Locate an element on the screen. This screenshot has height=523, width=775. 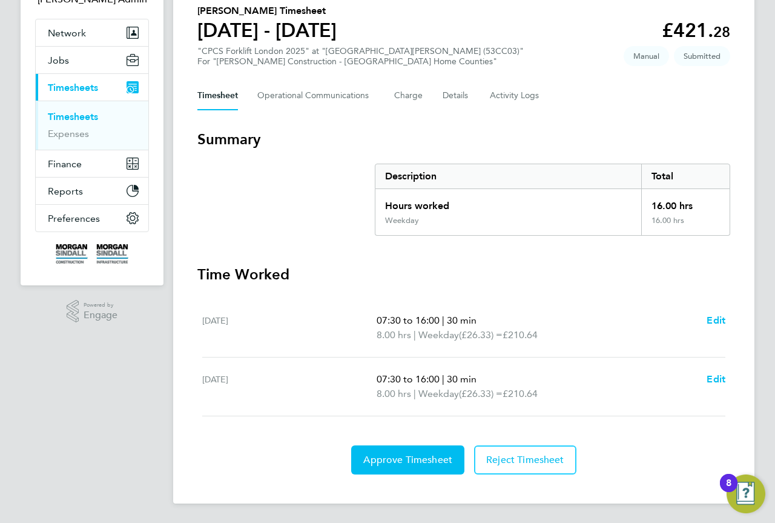
a: Expenses is located at coordinates (68, 133).